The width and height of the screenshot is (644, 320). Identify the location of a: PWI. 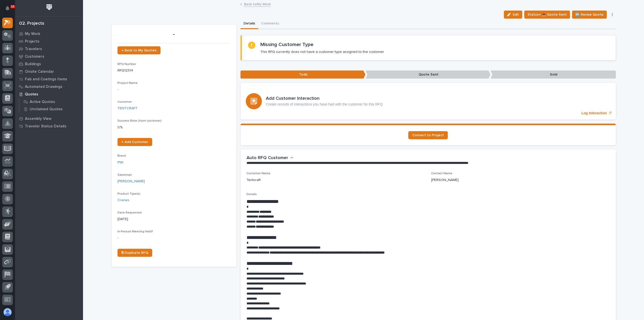
(120, 162).